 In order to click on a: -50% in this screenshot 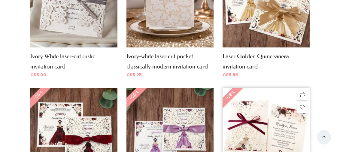, I will do `click(74, 4)`.